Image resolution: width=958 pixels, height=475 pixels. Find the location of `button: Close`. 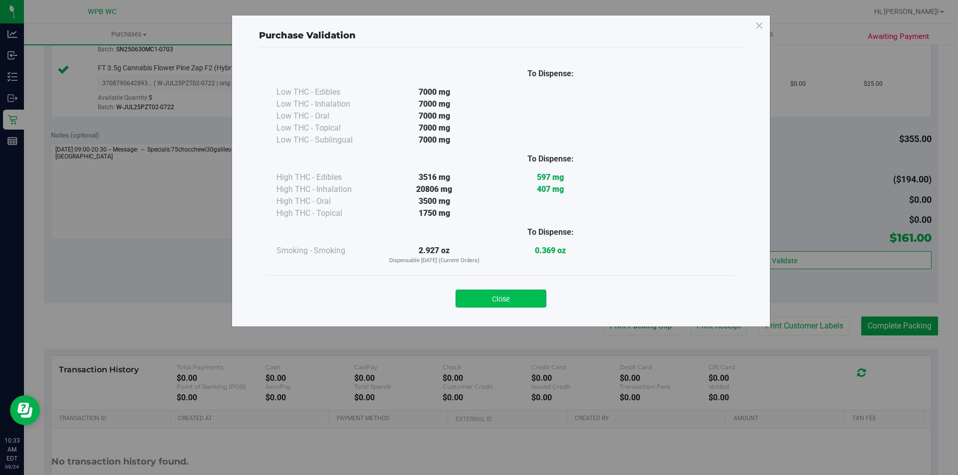

button: Close is located at coordinates (501, 299).